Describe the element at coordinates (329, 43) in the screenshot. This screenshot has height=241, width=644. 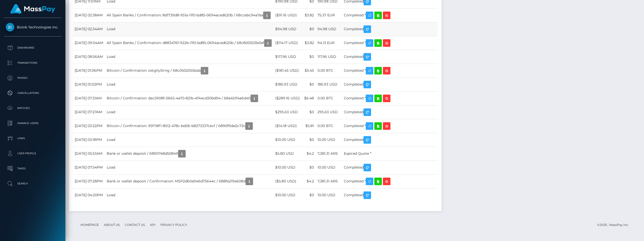
I see `td: 94.13 EUR` at that location.